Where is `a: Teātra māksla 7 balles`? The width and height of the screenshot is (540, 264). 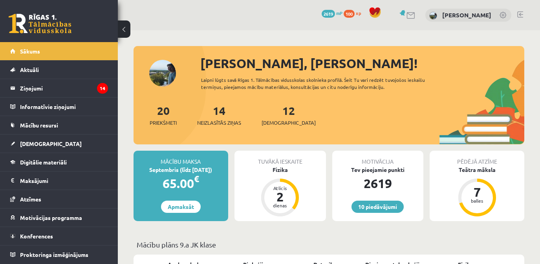 a: Teātra māksla 7 balles is located at coordinates (477, 191).